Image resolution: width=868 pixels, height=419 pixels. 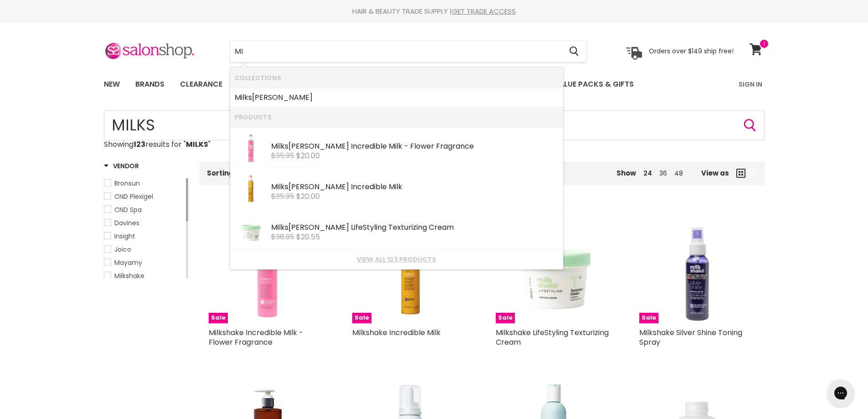 I want to click on strong: MILKS, so click(x=197, y=144).